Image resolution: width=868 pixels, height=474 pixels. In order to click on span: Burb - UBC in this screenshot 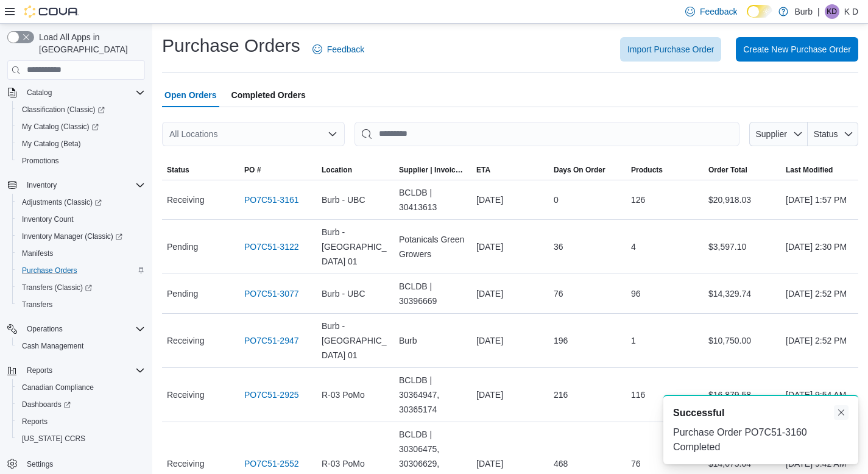, I will do `click(344, 200)`.